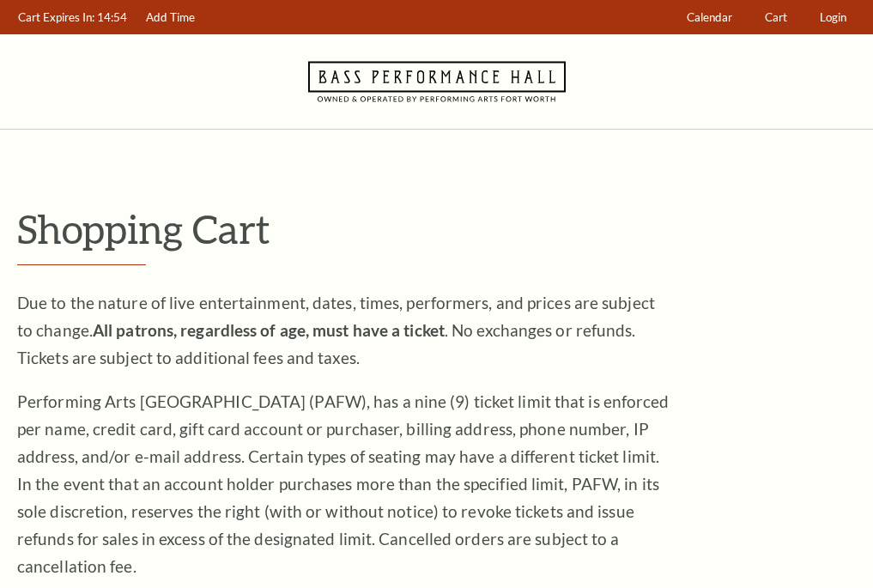 This screenshot has width=873, height=588. What do you see at coordinates (776, 17) in the screenshot?
I see `a: Cart` at bounding box center [776, 17].